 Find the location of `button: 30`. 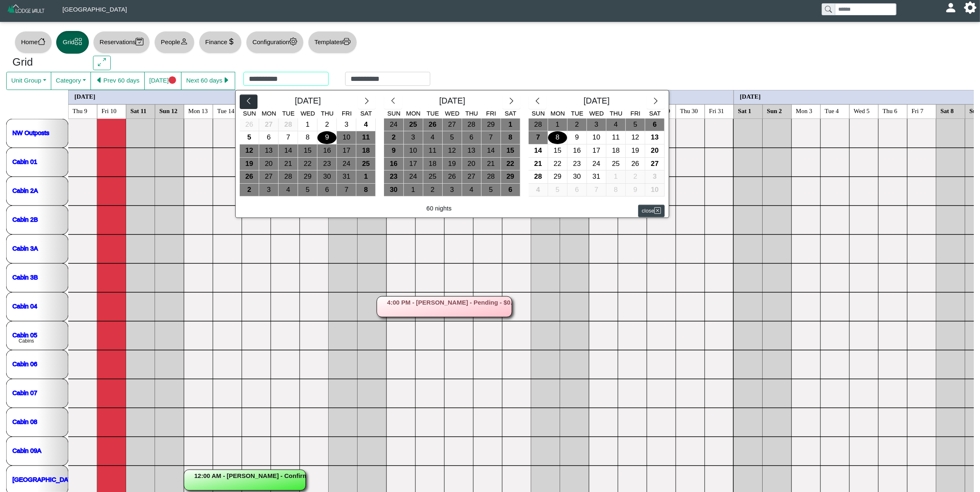

button: 30 is located at coordinates (393, 190).